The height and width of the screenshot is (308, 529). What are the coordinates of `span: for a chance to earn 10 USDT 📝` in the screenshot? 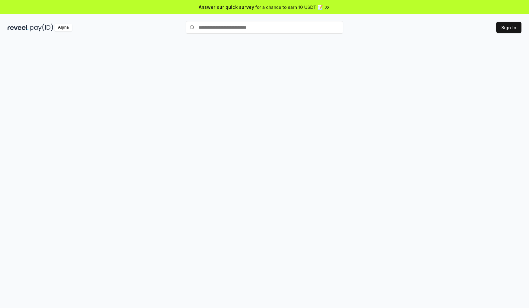 It's located at (289, 7).